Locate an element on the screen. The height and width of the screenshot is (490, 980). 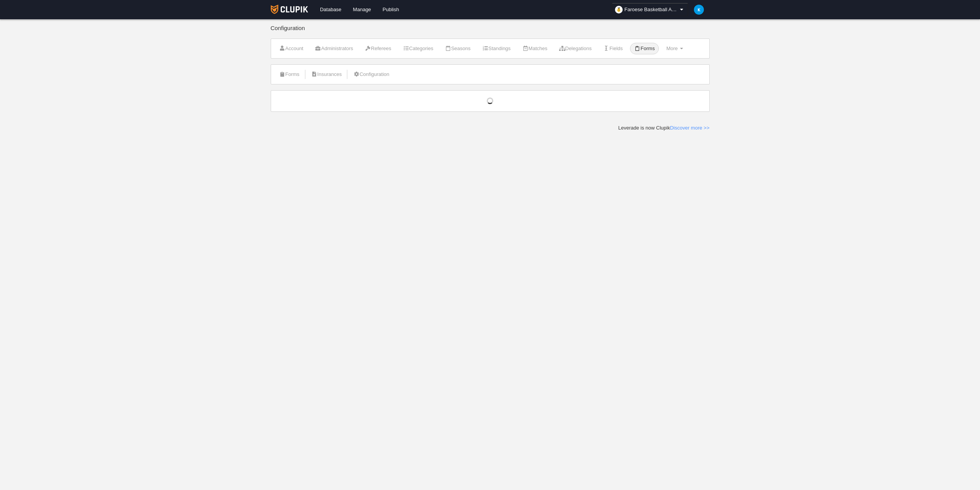
div: Configuration is located at coordinates (490, 32).